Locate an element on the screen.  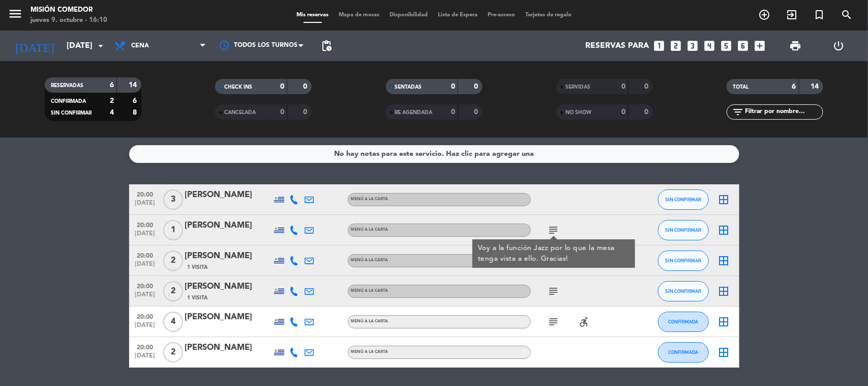
i: looks_5 is located at coordinates (727, 46).